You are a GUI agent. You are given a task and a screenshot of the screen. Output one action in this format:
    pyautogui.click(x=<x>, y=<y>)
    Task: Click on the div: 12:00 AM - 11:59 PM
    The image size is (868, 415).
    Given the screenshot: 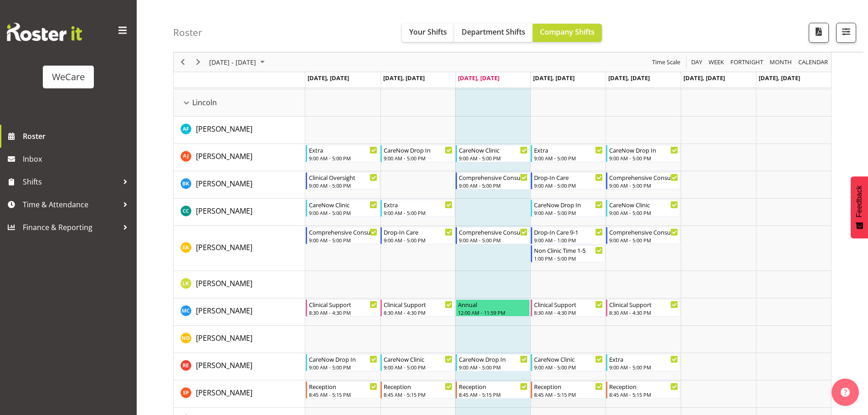 What is the action you would take?
    pyautogui.click(x=492, y=312)
    